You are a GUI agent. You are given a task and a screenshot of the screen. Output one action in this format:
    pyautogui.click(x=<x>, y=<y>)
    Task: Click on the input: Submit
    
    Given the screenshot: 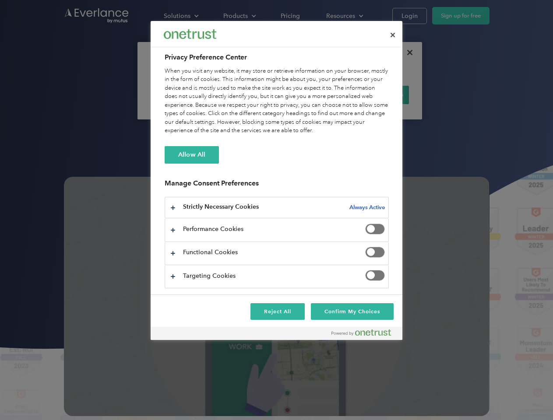 What is the action you would take?
    pyautogui.click(x=86, y=61)
    